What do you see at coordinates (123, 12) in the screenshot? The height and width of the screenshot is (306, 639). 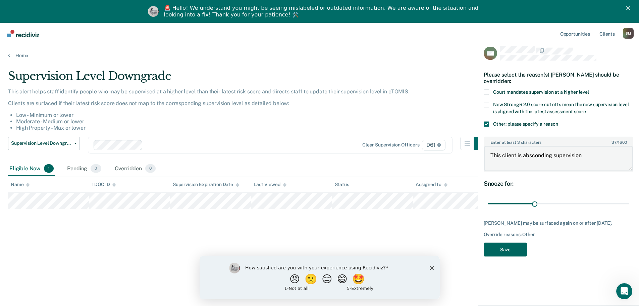 I see `div: How satisfied are you with your experience using Recidiviz?` at bounding box center [123, 12].